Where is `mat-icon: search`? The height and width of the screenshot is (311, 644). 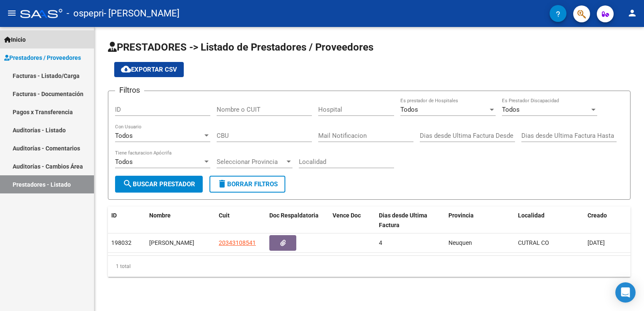
mat-icon: search is located at coordinates (128, 184).